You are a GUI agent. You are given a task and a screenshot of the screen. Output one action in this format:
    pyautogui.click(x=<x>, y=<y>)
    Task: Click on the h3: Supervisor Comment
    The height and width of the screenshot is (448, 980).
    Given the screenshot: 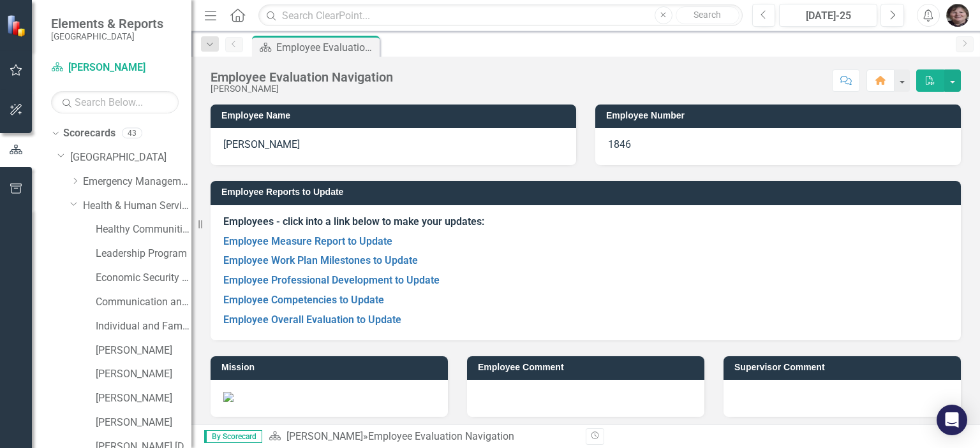 What is the action you would take?
    pyautogui.click(x=844, y=367)
    